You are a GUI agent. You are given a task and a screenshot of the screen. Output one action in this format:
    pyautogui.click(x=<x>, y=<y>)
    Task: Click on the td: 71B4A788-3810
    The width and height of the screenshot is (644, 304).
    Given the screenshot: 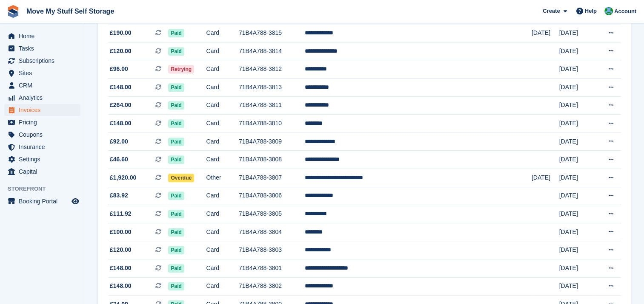 What is the action you would take?
    pyautogui.click(x=271, y=124)
    